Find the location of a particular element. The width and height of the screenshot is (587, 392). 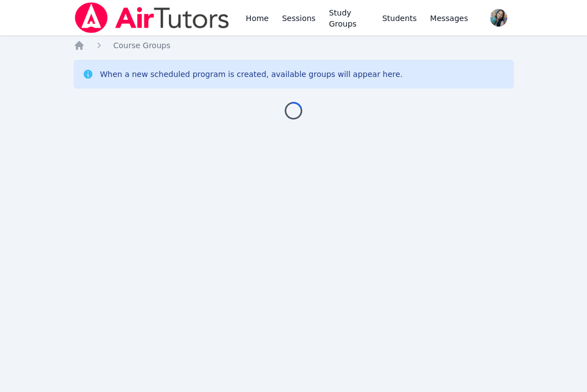

div: When a new scheduled program is created, available groups will appear here. is located at coordinates (251, 74).